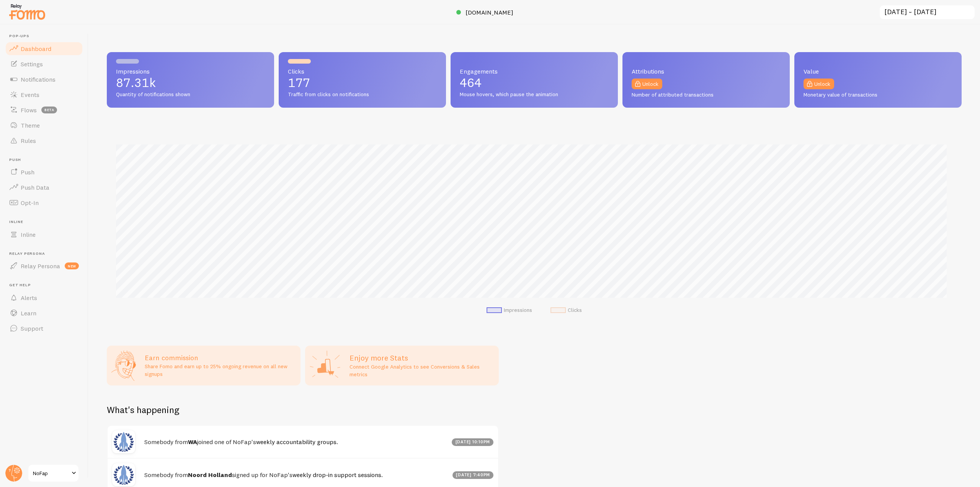  I want to click on h4: Somebody from signed up for NoFap's ., so click(296, 475).